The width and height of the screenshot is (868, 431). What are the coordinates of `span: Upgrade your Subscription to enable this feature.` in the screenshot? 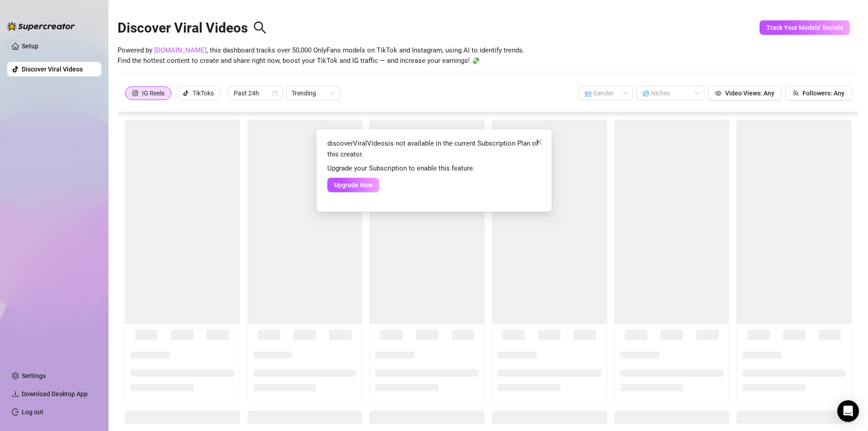 It's located at (401, 169).